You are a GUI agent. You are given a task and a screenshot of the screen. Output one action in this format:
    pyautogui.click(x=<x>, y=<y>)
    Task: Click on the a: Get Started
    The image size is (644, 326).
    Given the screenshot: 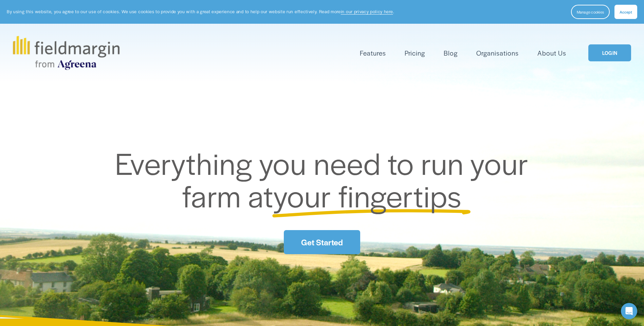 What is the action you would take?
    pyautogui.click(x=322, y=242)
    